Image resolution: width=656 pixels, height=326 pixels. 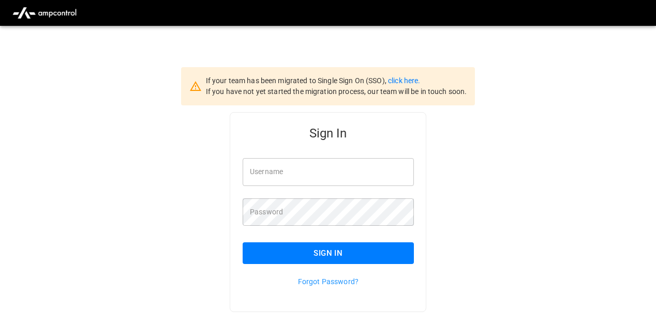 What do you see at coordinates (328, 253) in the screenshot?
I see `button: Sign In` at bounding box center [328, 253].